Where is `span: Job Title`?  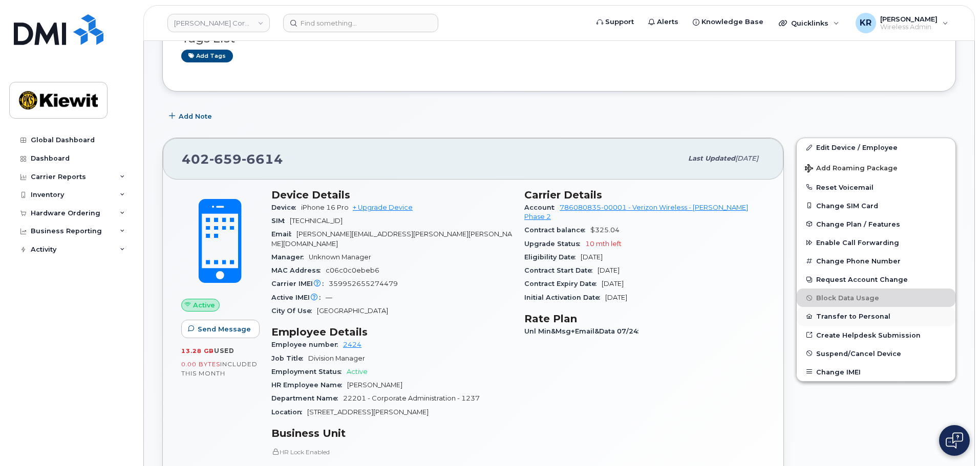 span: Job Title is located at coordinates (290, 358).